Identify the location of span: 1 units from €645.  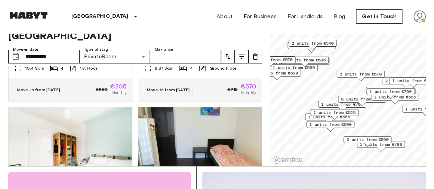
(390, 90).